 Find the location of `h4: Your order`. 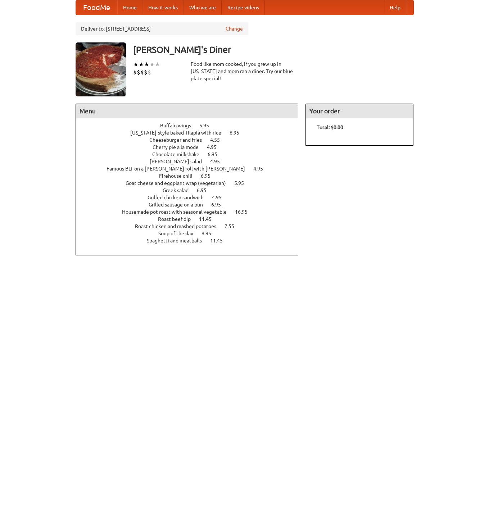

h4: Your order is located at coordinates (359, 111).